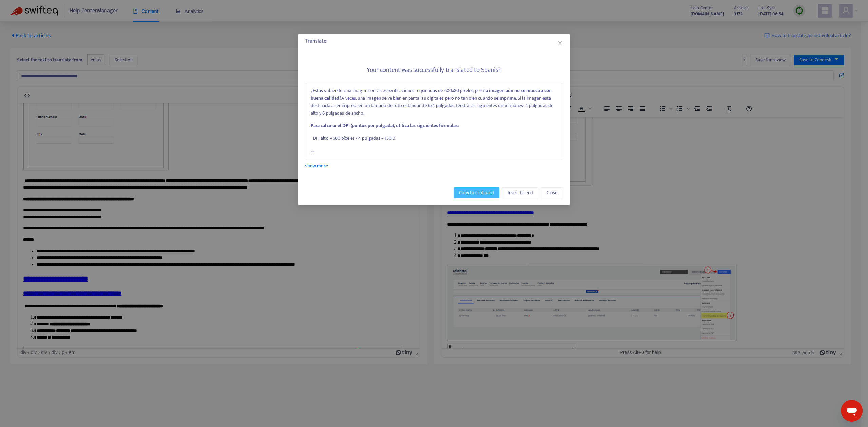  What do you see at coordinates (317, 166) in the screenshot?
I see `a: show more` at bounding box center [317, 166].